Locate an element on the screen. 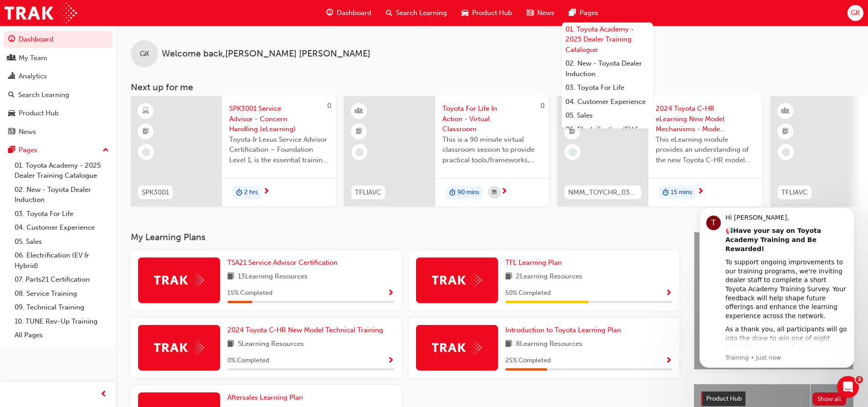 The width and height of the screenshot is (868, 407). a: guage-iconDashboard is located at coordinates (348, 13).